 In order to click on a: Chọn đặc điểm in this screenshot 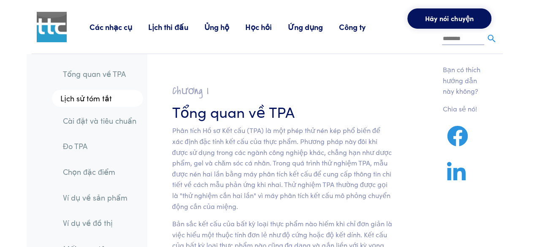, I will do `click(100, 172)`.